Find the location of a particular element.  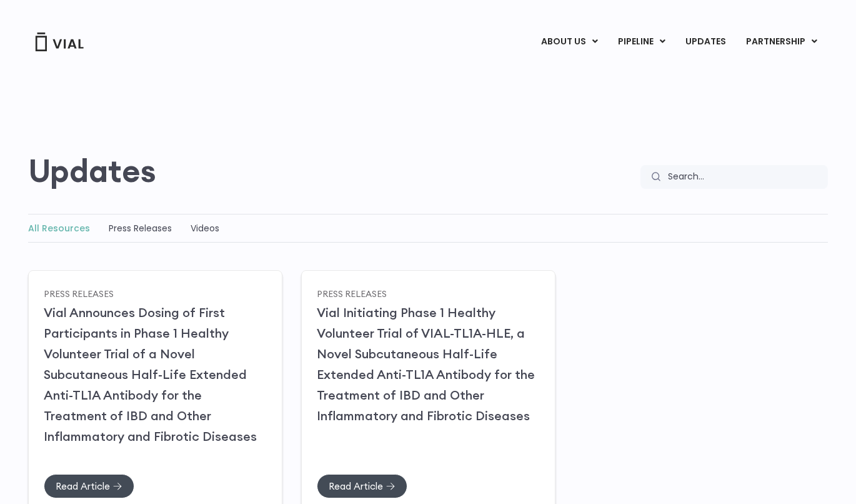

input: Search... is located at coordinates (744, 177).